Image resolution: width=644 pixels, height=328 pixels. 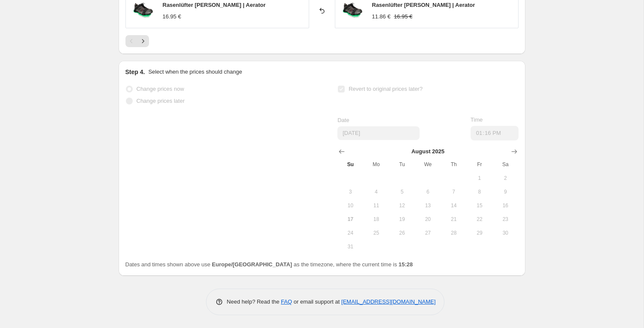 I want to click on button: Show next month, September 2025, so click(x=514, y=151).